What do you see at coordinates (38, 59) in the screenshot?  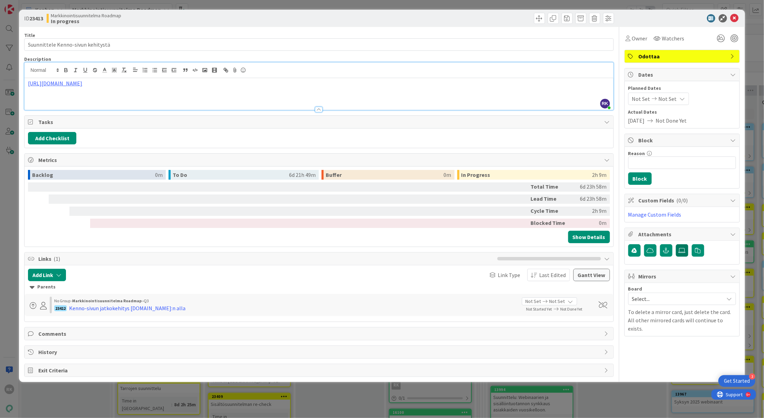 I see `span: Description` at bounding box center [38, 59].